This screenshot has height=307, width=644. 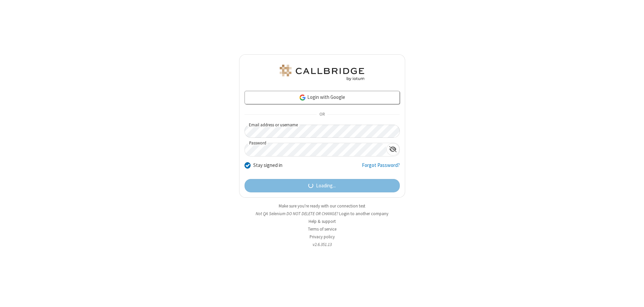 What do you see at coordinates (303, 98) in the screenshot?
I see `img: google-icon.png` at bounding box center [303, 98].